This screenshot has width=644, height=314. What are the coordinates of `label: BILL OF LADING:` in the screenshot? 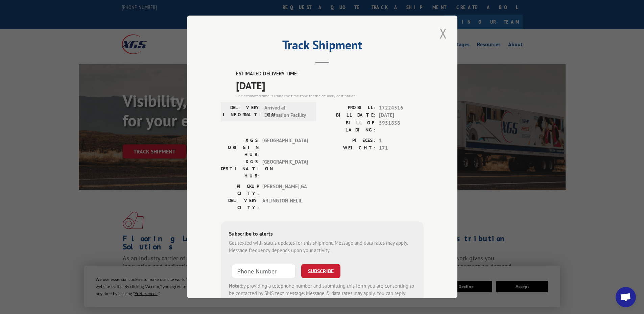 It's located at (349, 127).